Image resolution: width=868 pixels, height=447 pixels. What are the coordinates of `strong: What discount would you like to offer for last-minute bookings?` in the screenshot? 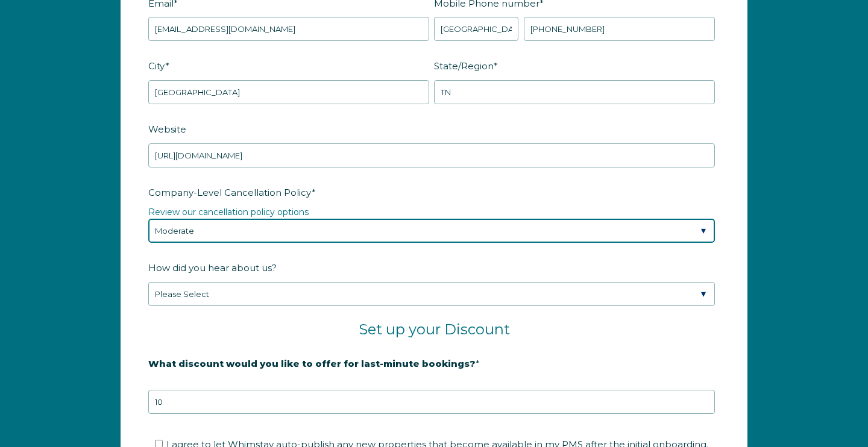 It's located at (312, 364).